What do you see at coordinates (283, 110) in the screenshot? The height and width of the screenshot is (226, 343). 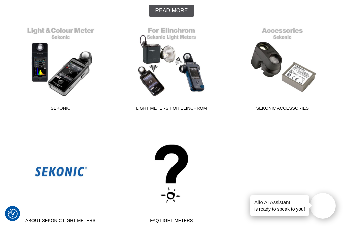 I see `span: Sekonic Accessories` at bounding box center [283, 110].